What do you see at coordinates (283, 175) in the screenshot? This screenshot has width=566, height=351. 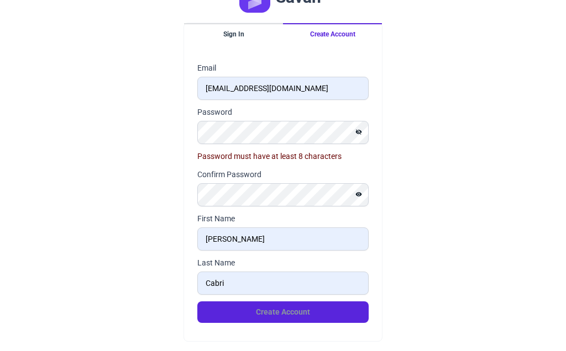 I see `label: Confirm Password` at bounding box center [283, 175].